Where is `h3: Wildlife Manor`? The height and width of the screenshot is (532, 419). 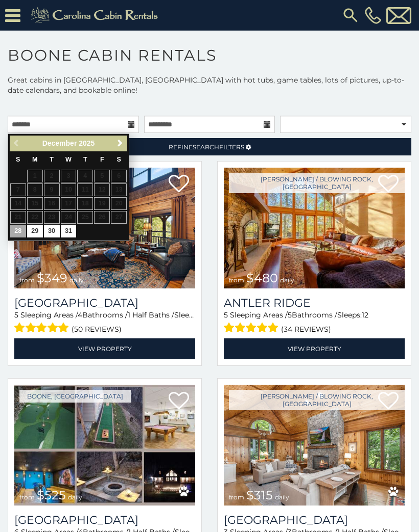 h3: Wildlife Manor is located at coordinates (105, 520).